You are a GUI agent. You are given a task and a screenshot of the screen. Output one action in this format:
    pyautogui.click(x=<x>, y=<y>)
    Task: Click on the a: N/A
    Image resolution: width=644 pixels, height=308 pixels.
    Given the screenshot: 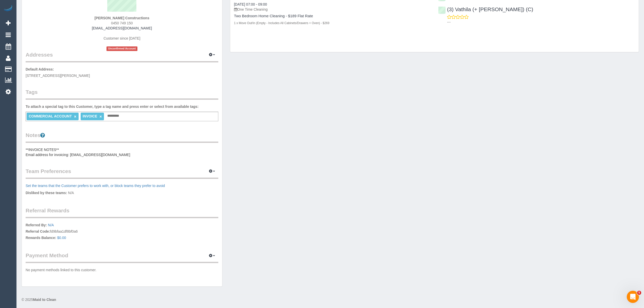 What is the action you would take?
    pyautogui.click(x=51, y=225)
    